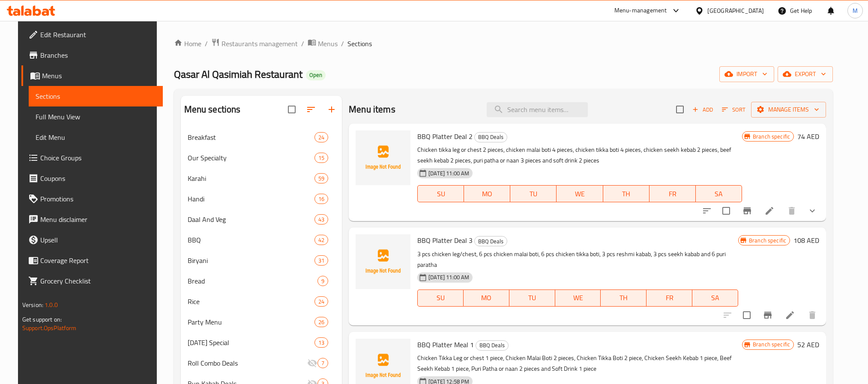  What do you see at coordinates (251, 220) in the screenshot?
I see `div: Daal And Veg` at bounding box center [251, 220].